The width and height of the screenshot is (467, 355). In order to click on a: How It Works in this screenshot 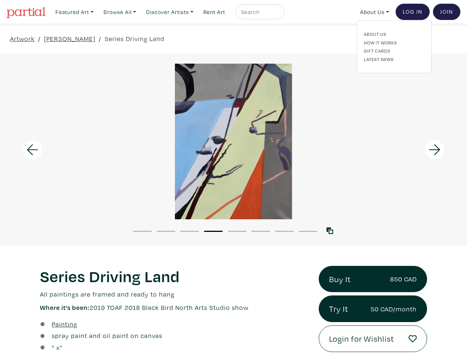, I will do `click(394, 42)`.